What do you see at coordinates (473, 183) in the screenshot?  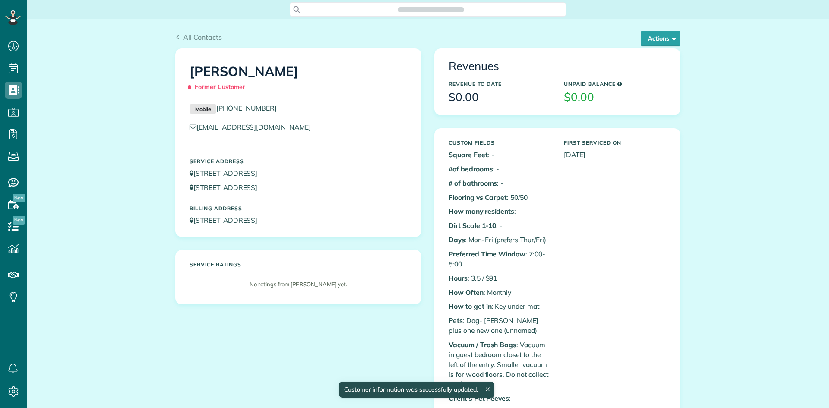 I see `b: # of bathrooms` at bounding box center [473, 183].